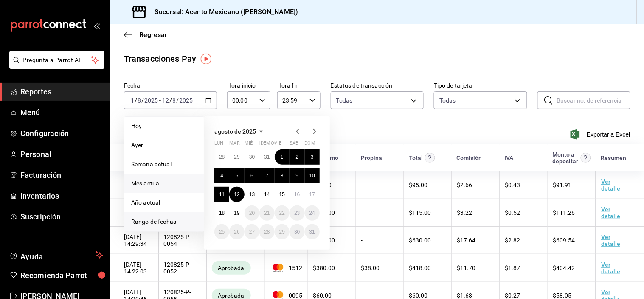 Image resolution: width=644 pixels, height=299 pixels. Describe the element at coordinates (249, 86) in the screenshot. I see `label: Hora inicio` at that location.